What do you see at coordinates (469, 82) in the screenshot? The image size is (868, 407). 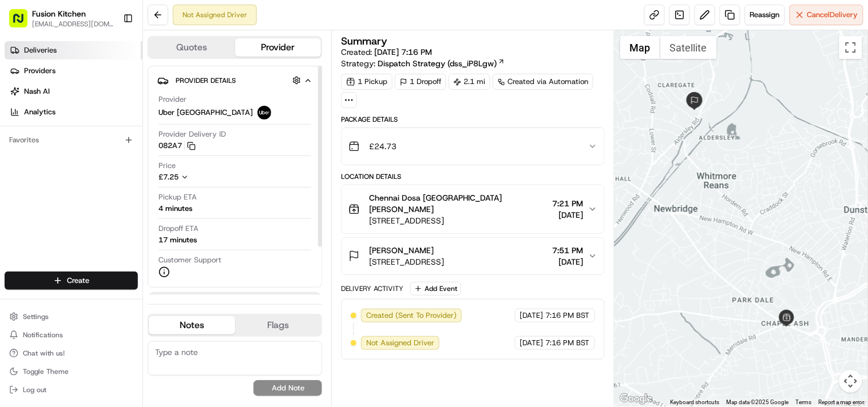 I see `div: 2.1 mi` at bounding box center [469, 82].